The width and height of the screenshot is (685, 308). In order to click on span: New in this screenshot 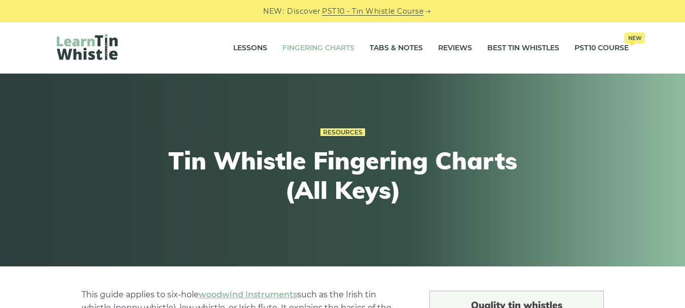, I will do `click(634, 38)`.